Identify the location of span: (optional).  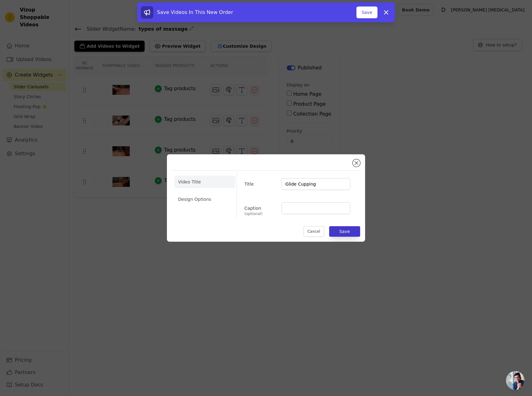
(260, 213).